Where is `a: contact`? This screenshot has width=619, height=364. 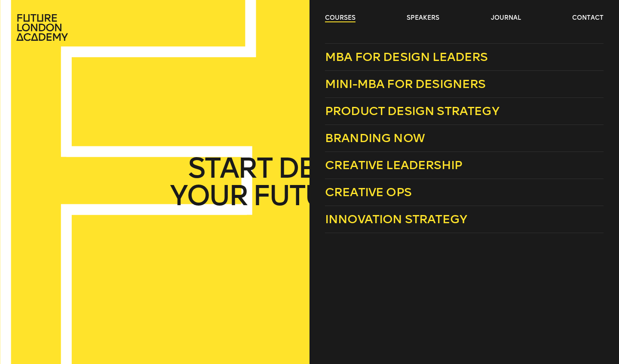 a: contact is located at coordinates (587, 18).